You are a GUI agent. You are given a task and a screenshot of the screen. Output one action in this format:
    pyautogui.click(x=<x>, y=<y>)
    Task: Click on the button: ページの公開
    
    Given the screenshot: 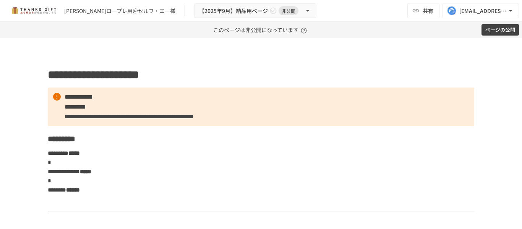 What is the action you would take?
    pyautogui.click(x=500, y=30)
    